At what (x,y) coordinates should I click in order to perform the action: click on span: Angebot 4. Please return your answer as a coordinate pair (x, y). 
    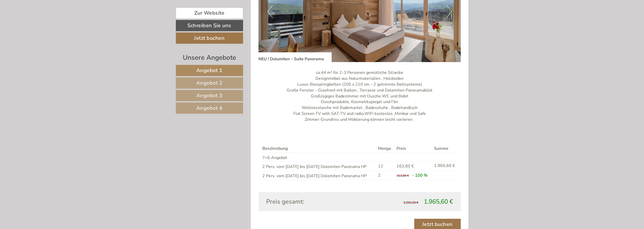
    Looking at the image, I should click on (209, 108).